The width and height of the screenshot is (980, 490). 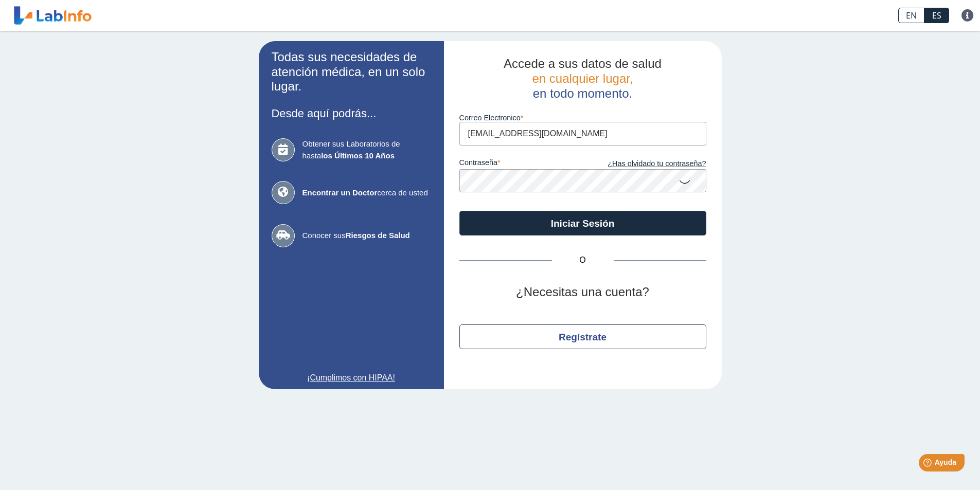 What do you see at coordinates (583, 337) in the screenshot?
I see `button: Regístrate` at bounding box center [583, 337].